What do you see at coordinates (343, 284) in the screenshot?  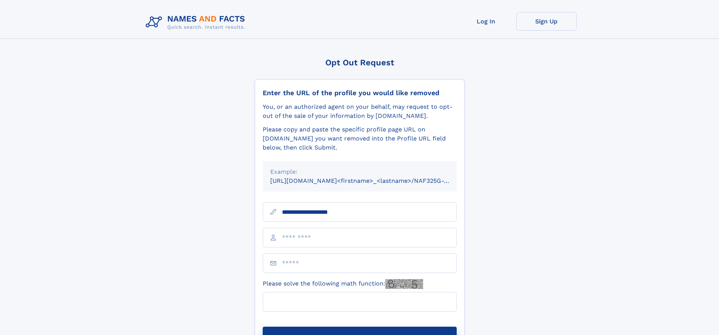 I see `label: Please solve the following math function:` at bounding box center [343, 284].